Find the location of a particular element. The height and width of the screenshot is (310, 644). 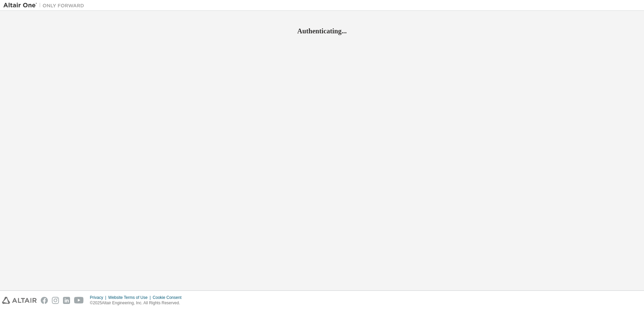

p: © 2025 Altair Engineering, Inc. All Rights Reserved. is located at coordinates (138, 303).